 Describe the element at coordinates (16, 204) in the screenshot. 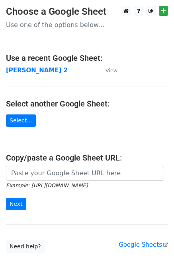

I see `input: Next` at that location.